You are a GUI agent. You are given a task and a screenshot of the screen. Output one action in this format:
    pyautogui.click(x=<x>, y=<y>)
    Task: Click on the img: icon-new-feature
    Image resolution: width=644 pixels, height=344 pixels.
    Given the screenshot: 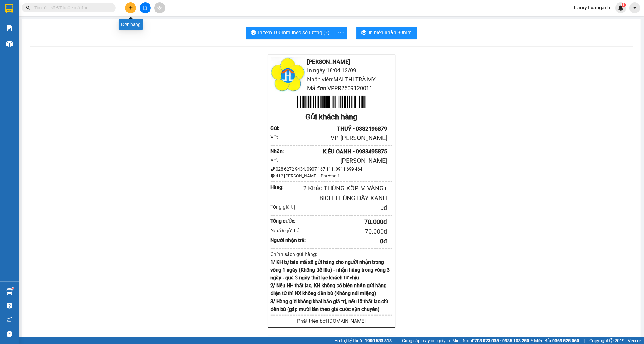 What is the action you would take?
    pyautogui.click(x=621, y=8)
    